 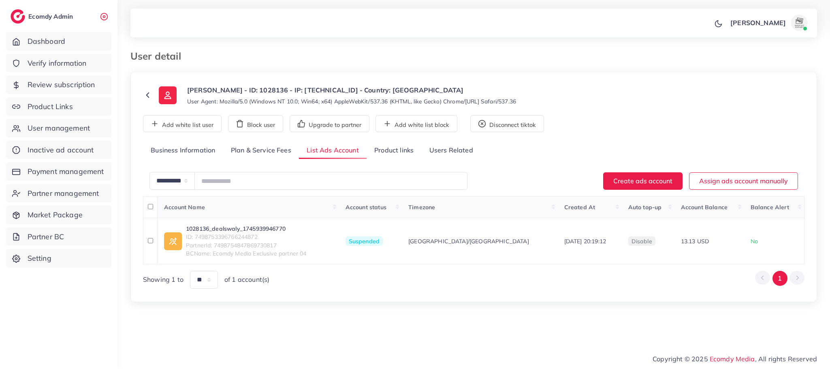 What do you see at coordinates (451, 150) in the screenshot?
I see `a: Users Related` at bounding box center [451, 150].